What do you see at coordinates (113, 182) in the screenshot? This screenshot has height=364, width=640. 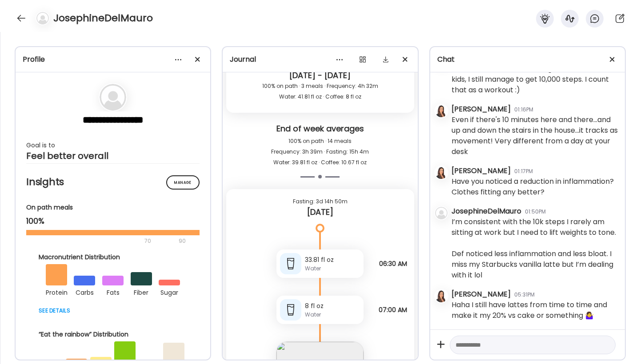 I see `h2: Insights` at bounding box center [113, 182].